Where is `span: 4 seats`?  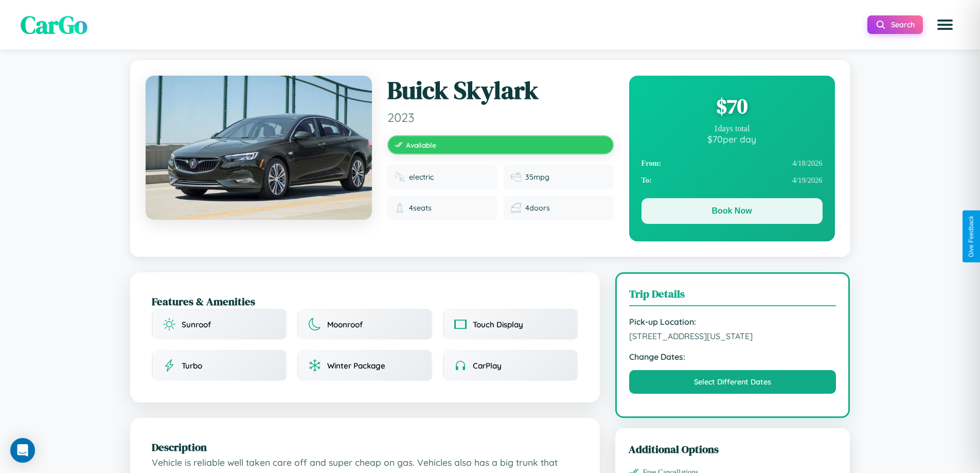
span: 4 seats is located at coordinates (420, 207).